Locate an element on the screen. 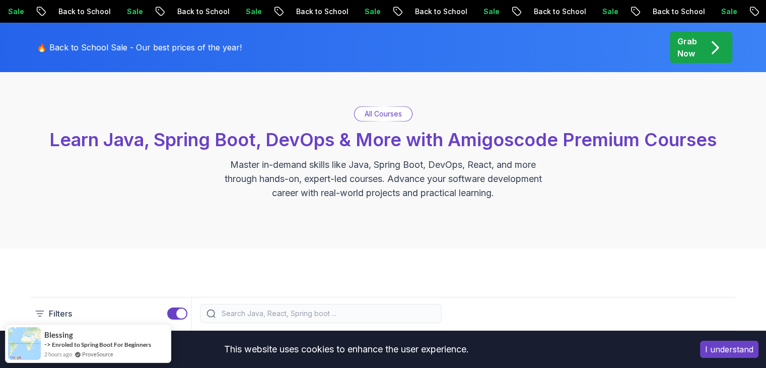 This screenshot has height=368, width=766. p: 🔥 Back to School Sale - Our best prices of the year! is located at coordinates (139, 47).